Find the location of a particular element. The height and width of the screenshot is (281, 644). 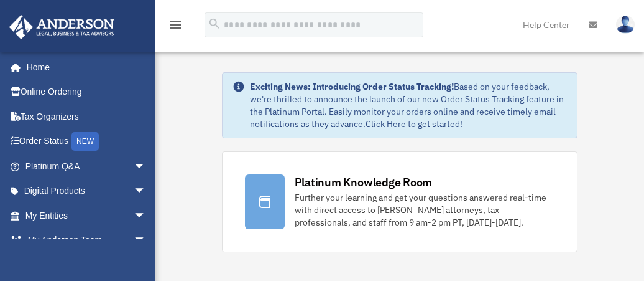

strong: Exciting News: Introducing Order Status Tracking! is located at coordinates (352, 87).